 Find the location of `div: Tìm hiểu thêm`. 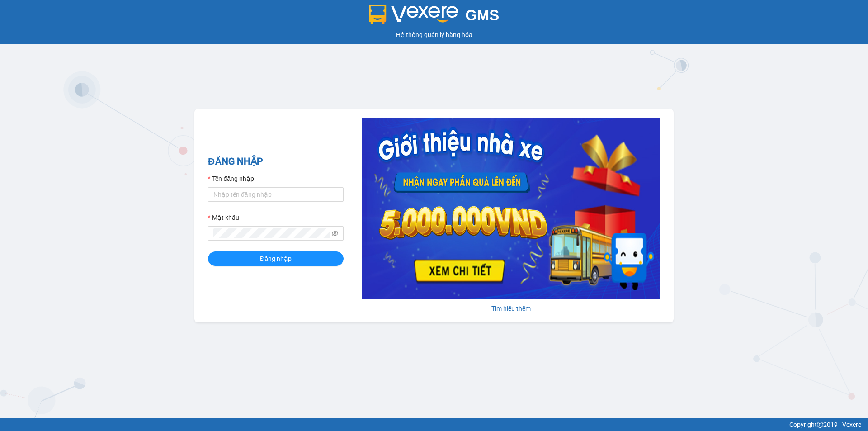

div: Tìm hiểu thêm is located at coordinates (511, 308).